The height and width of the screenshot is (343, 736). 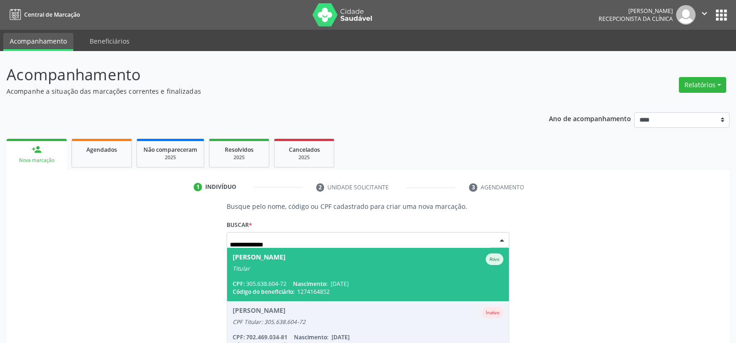 What do you see at coordinates (368, 206) in the screenshot?
I see `p: Busque pelo nome, código ou CPF cadastrado para criar uma nova marcação.` at bounding box center [368, 206].